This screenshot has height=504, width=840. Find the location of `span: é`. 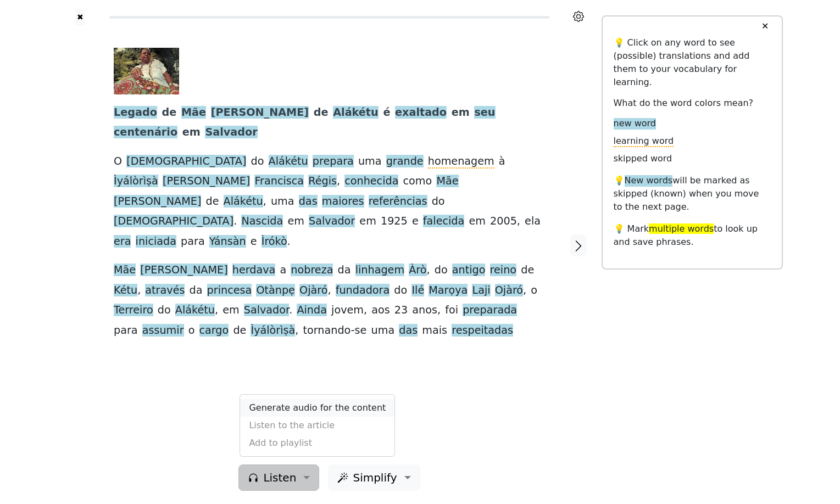

span: é is located at coordinates (386, 112).